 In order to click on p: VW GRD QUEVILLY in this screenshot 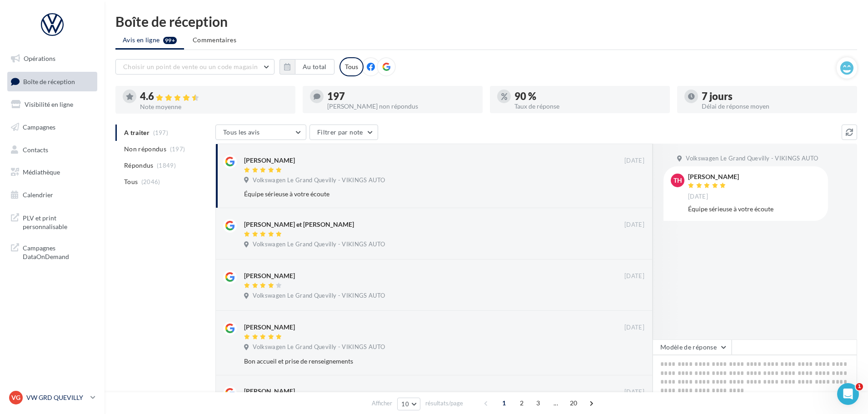, I will do `click(57, 397)`.